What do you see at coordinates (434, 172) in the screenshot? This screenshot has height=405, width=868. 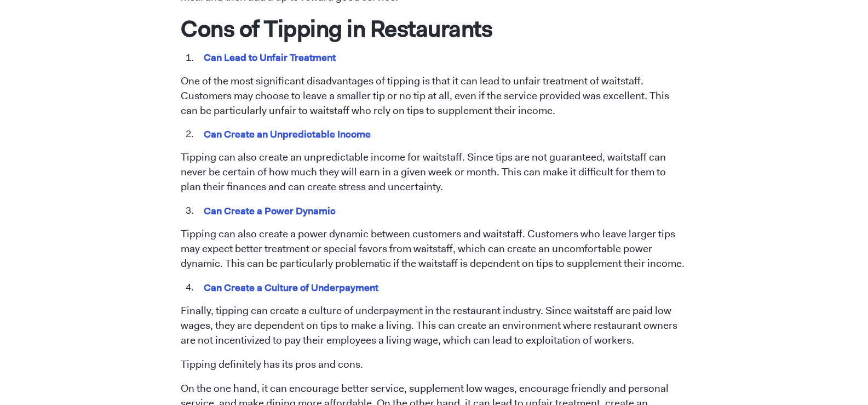 I see `p: Tipping can also create an unpredictable income for waitstaff. Since tips are not guaranteed, wai...` at bounding box center [434, 172].